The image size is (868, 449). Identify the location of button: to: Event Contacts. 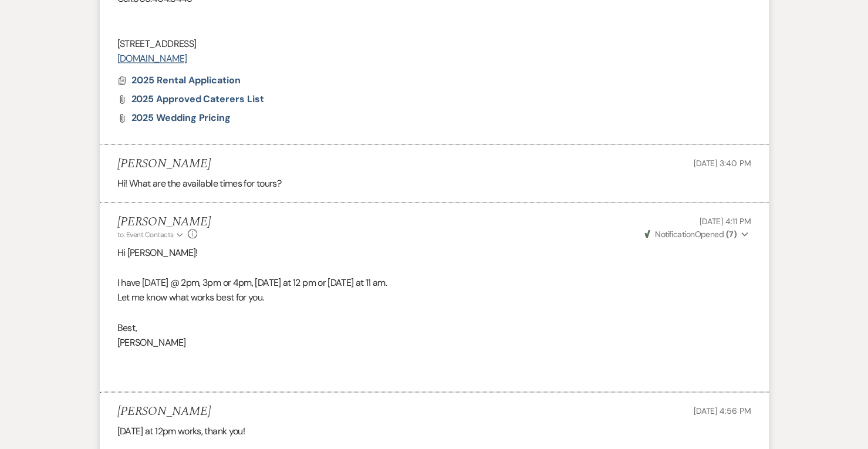
(151, 234).